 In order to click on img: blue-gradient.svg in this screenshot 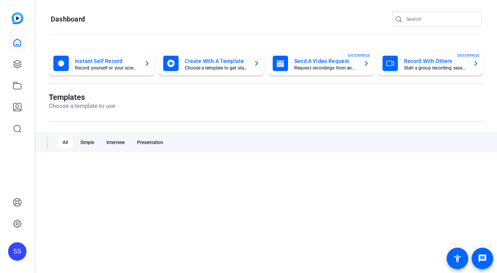, I will do `click(17, 18)`.